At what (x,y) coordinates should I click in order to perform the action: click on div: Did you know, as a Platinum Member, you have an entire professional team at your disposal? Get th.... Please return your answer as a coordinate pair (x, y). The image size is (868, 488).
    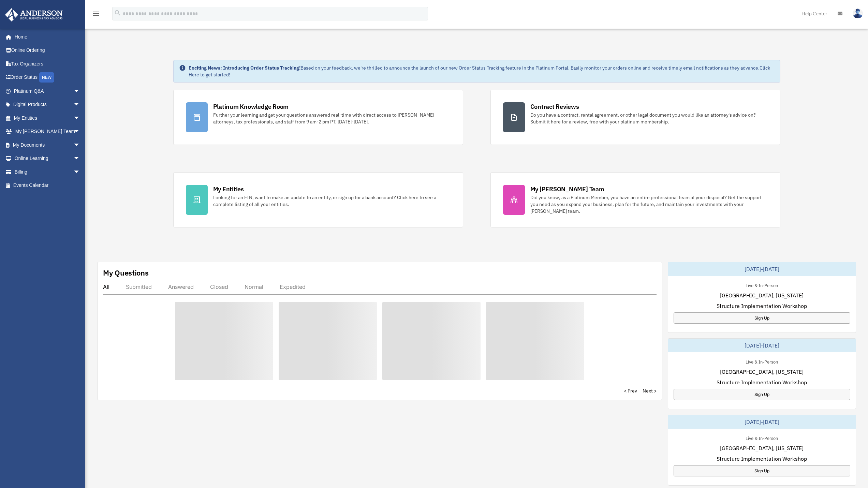
    Looking at the image, I should click on (649, 204).